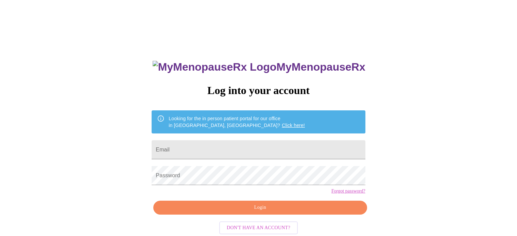  Describe the element at coordinates (348, 191) in the screenshot. I see `a: Forgot password?` at that location.